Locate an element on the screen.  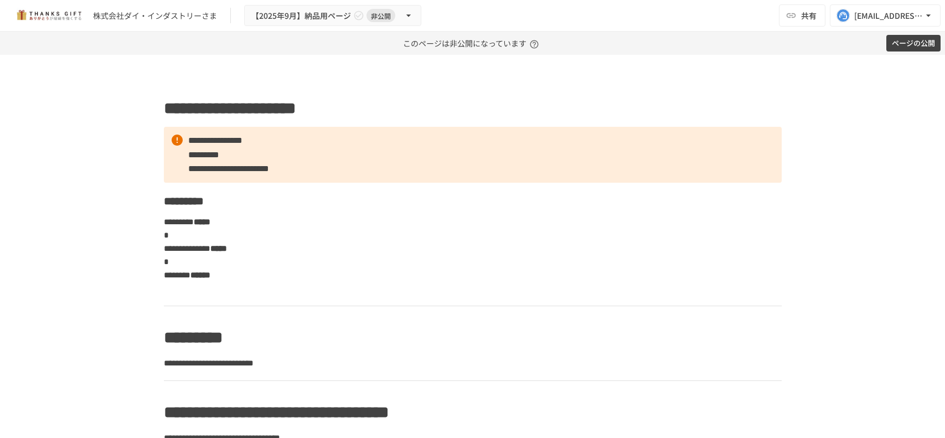
button: 【2025年9月】納品用ページ非公開 is located at coordinates (333, 15).